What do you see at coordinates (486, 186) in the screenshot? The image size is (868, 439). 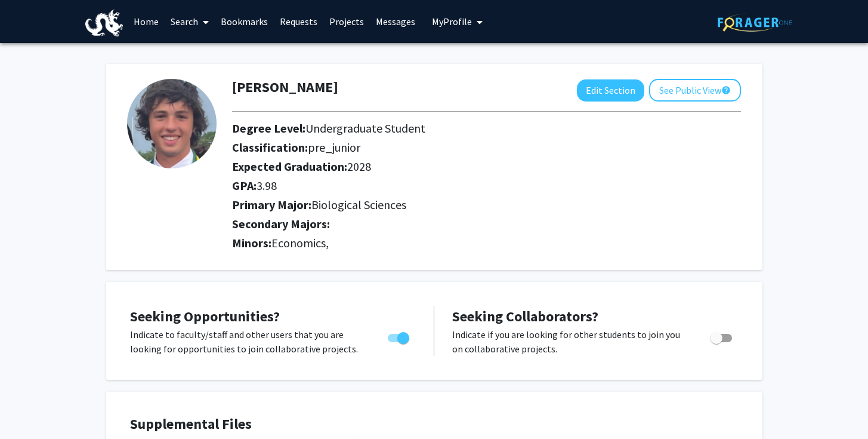 I see `h2: GPA:` at bounding box center [486, 186].